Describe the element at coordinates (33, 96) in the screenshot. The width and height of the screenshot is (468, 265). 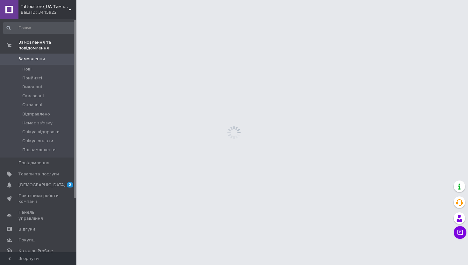
I see `span: Скасовані` at that location.